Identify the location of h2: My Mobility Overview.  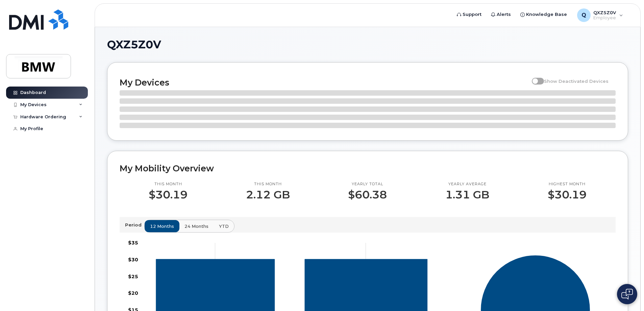
(368, 168).